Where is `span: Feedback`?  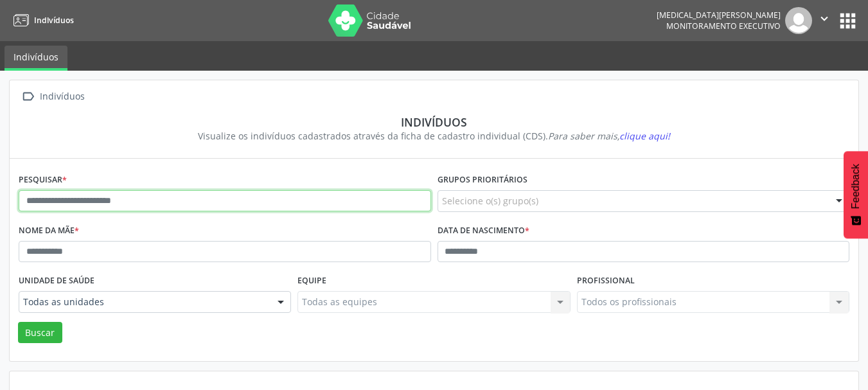
span: Feedback is located at coordinates (855, 186).